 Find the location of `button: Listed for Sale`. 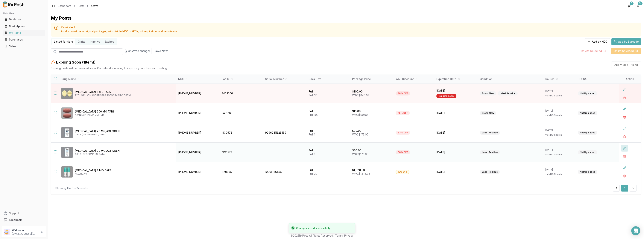

button: Listed for Sale is located at coordinates (63, 42).